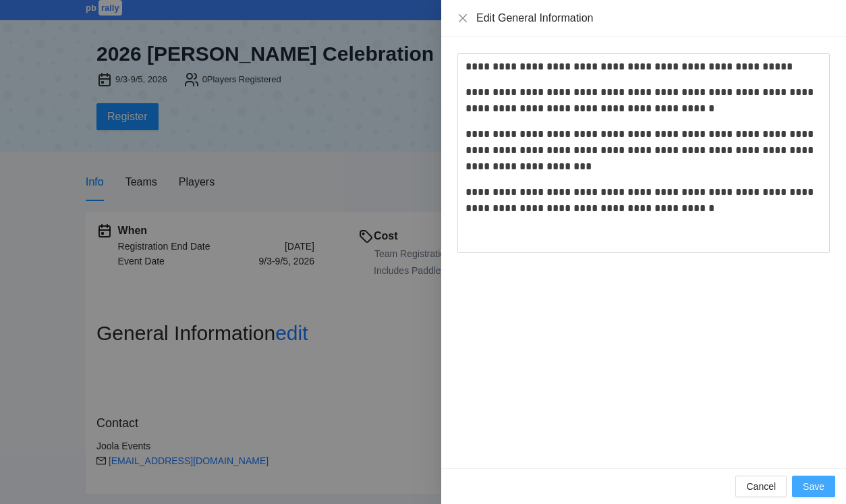 The width and height of the screenshot is (846, 504). What do you see at coordinates (653, 18) in the screenshot?
I see `div: Edit General Information` at bounding box center [653, 18].